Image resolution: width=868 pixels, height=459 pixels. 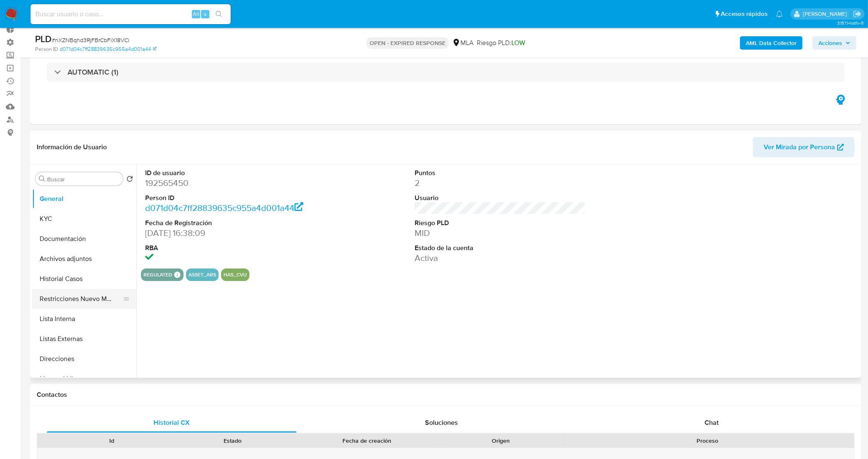 I want to click on span: Riesgo PLD:, so click(x=501, y=43).